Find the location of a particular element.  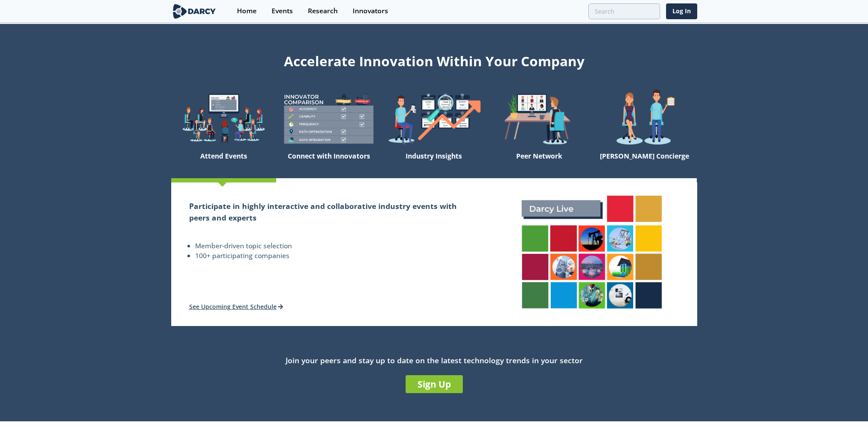

a: Sign Up is located at coordinates (434, 384).